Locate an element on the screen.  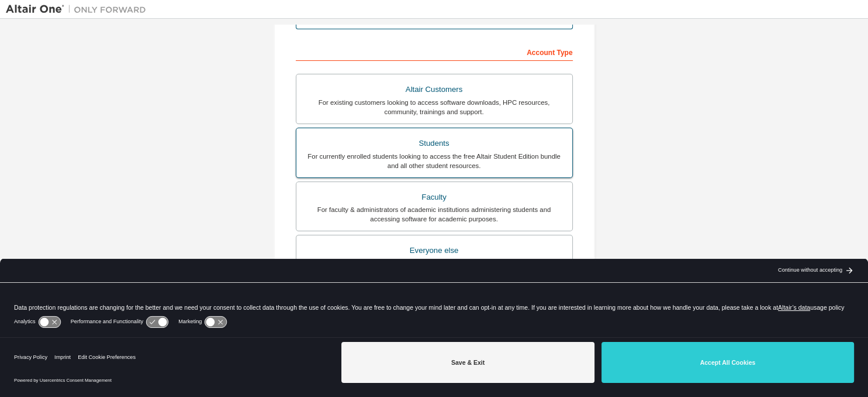
div: Altair Customers is located at coordinates (435, 89).